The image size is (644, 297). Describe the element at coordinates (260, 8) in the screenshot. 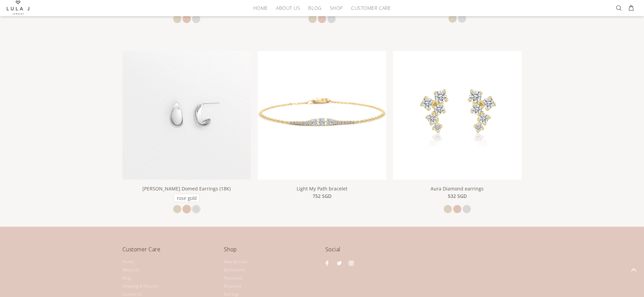

I see `a: HOME` at that location.